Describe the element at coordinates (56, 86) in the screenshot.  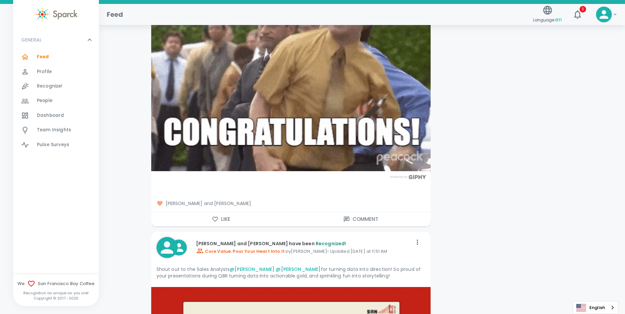
I see `a: Recognize!` at that location.